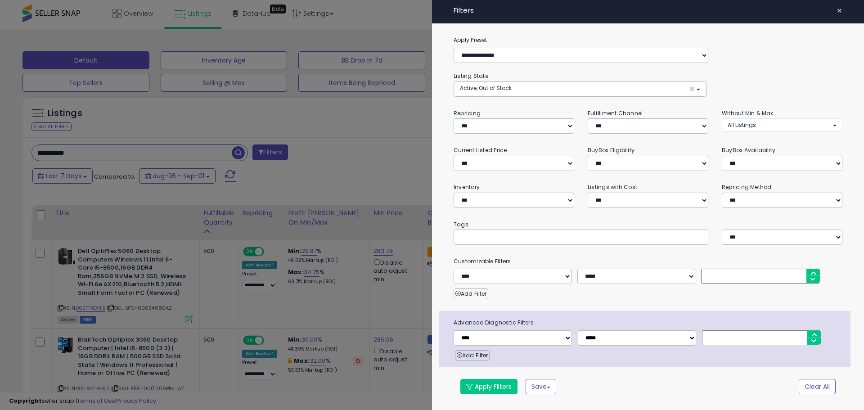 Image resolution: width=864 pixels, height=410 pixels. What do you see at coordinates (742, 125) in the screenshot?
I see `span: All Listings` at bounding box center [742, 125].